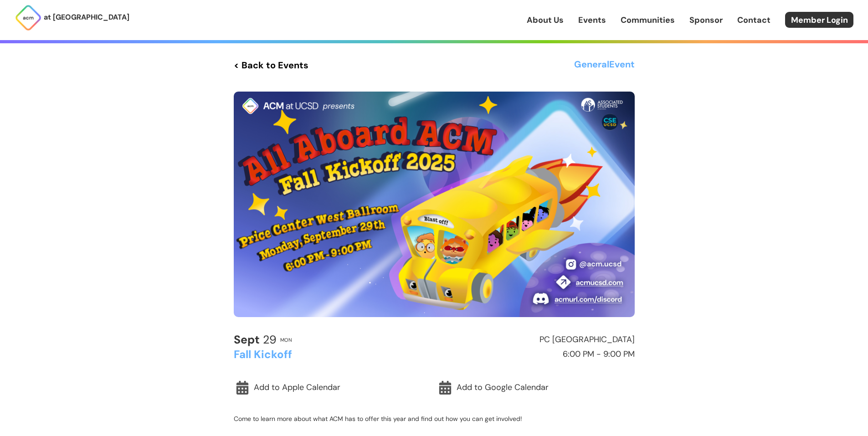 This screenshot has height=436, width=868. What do you see at coordinates (255, 340) in the screenshot?
I see `h2: 29` at bounding box center [255, 340].